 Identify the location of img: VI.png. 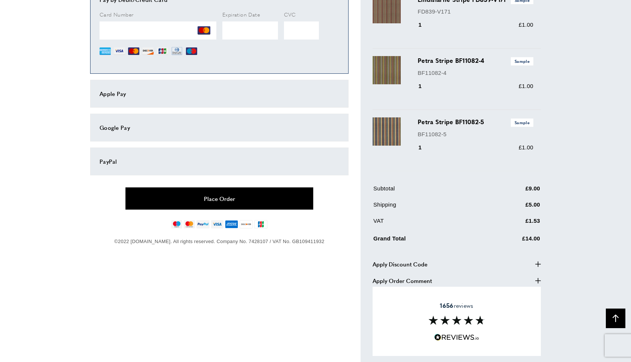
(120, 51).